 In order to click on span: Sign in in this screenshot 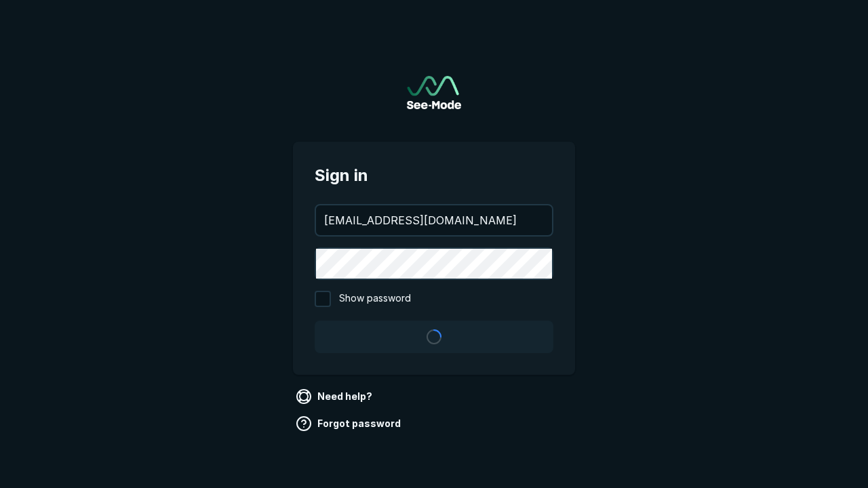, I will do `click(434, 175)`.